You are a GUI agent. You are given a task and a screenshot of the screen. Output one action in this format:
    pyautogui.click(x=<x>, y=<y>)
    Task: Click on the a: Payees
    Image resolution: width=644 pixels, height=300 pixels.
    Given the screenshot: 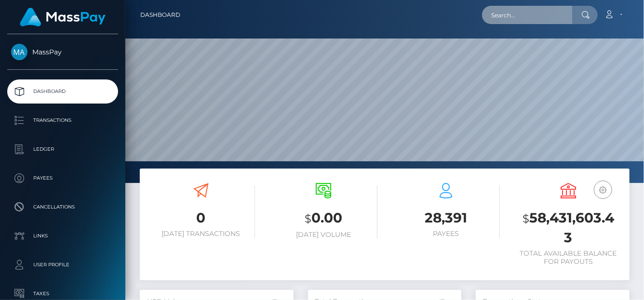 What is the action you would take?
    pyautogui.click(x=63, y=178)
    